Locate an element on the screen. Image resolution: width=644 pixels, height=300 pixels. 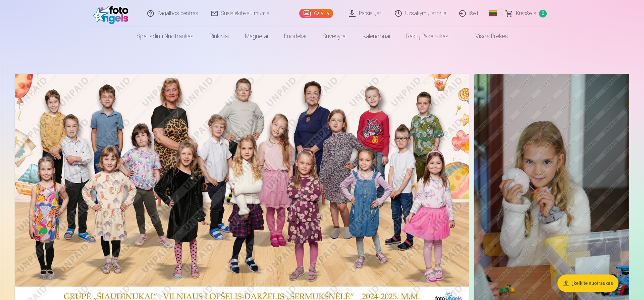
img: /fa5 is located at coordinates (113, 13).